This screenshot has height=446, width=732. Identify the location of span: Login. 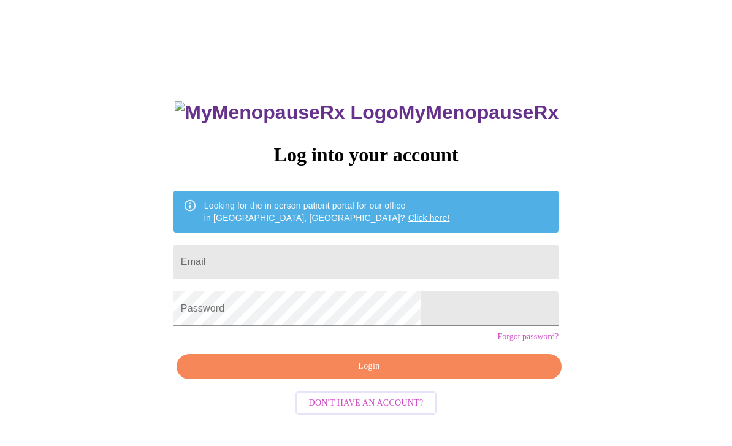
(369, 366).